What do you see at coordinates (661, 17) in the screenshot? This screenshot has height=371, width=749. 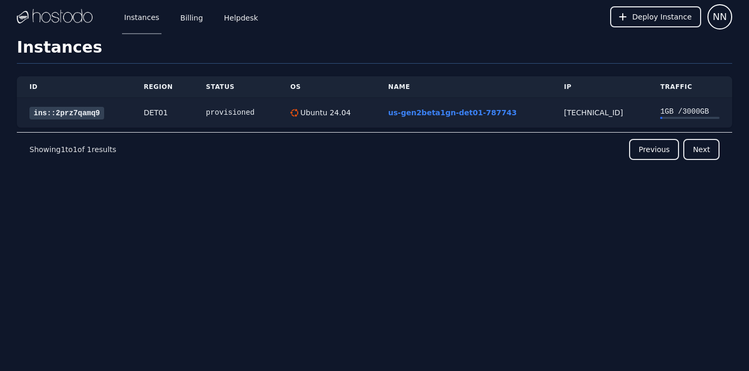 I see `span: Deploy Instance` at bounding box center [661, 17].